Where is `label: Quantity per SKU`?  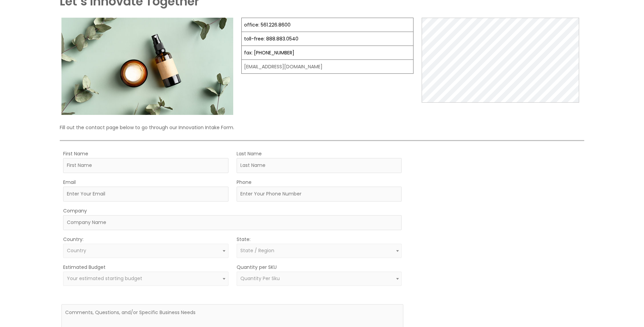
label: Quantity per SKU is located at coordinates (257, 267).